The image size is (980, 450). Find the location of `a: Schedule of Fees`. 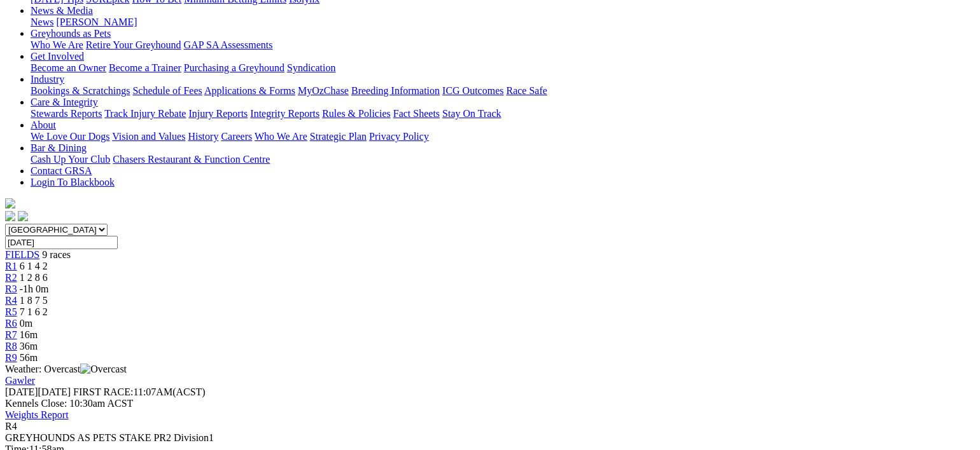

a: Schedule of Fees is located at coordinates (167, 91).